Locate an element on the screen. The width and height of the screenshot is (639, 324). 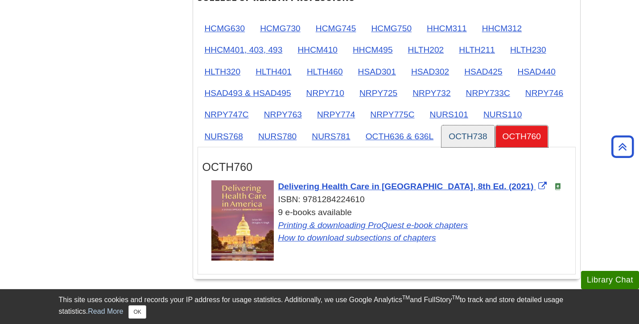
a: NURS780 is located at coordinates (277, 136).